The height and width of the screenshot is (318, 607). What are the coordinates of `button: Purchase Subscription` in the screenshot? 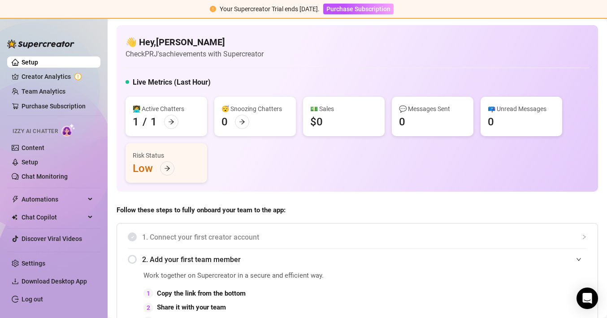 It's located at (358, 9).